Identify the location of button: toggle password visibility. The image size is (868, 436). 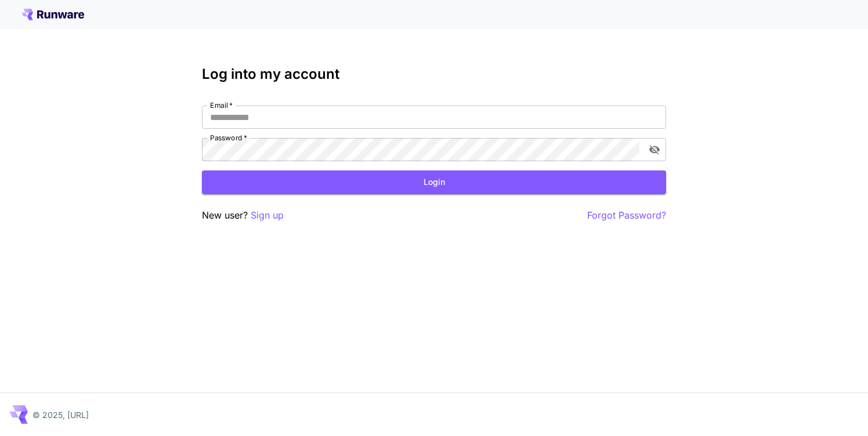
(655, 150).